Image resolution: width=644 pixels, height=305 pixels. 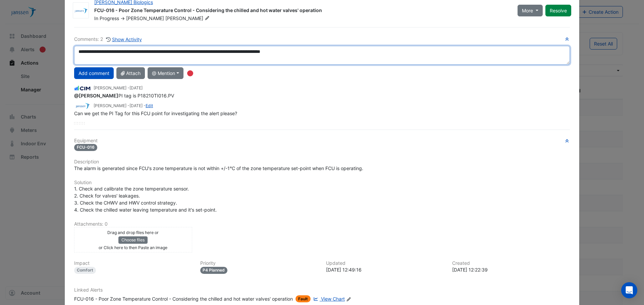 What do you see at coordinates (85, 270) in the screenshot?
I see `div: Comfort` at bounding box center [85, 270].